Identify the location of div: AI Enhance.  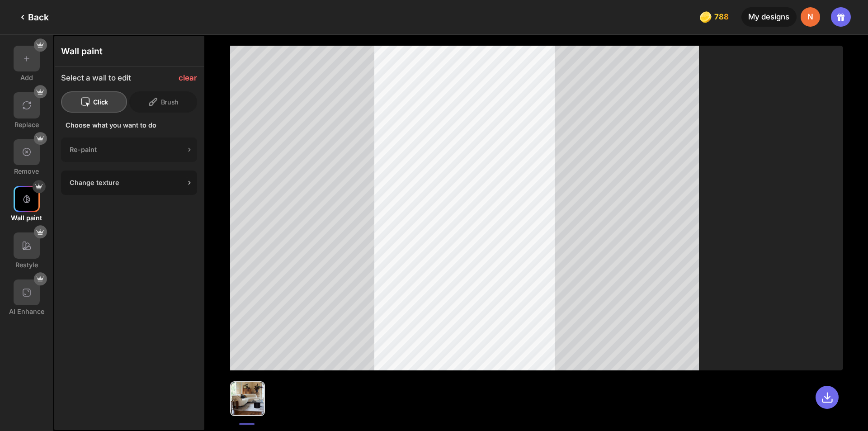
(26, 311).